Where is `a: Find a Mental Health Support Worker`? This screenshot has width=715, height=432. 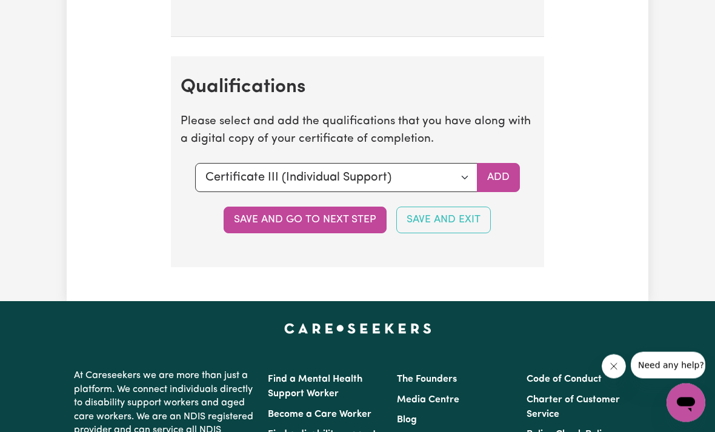 a: Find a Mental Health Support Worker is located at coordinates (315, 387).